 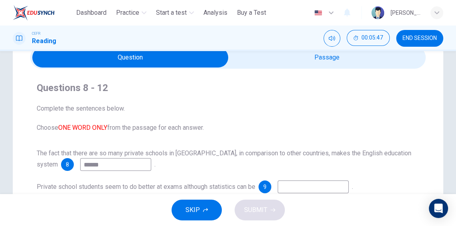 I want to click on button: Dashboard, so click(x=91, y=13).